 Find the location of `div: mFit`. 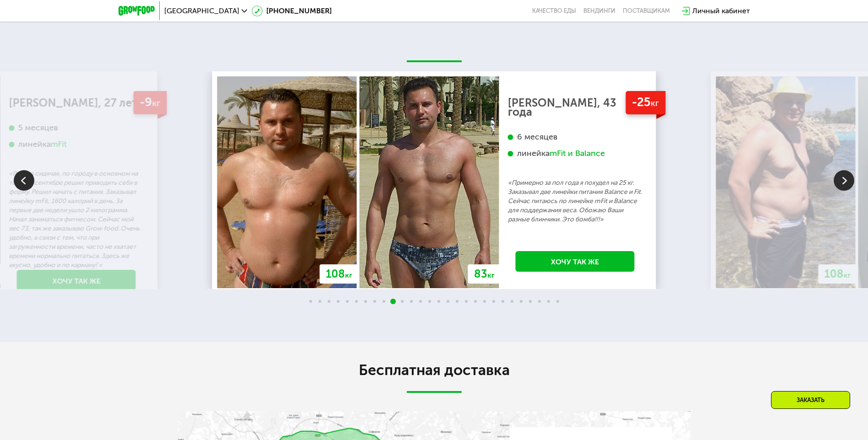

div: mFit is located at coordinates (58, 144).